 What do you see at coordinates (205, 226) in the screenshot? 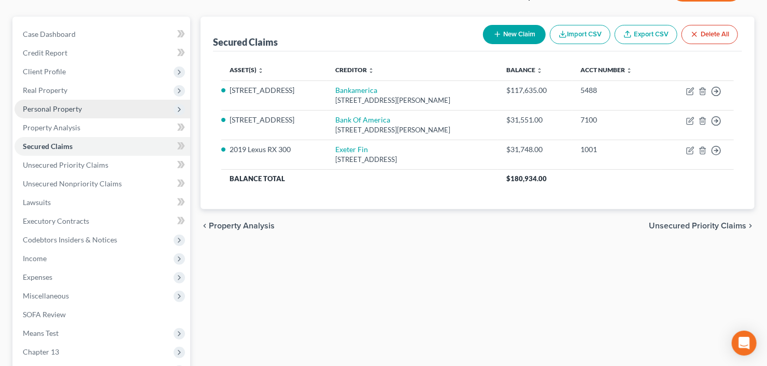
I see `i: chevron_left` at bounding box center [205, 226].